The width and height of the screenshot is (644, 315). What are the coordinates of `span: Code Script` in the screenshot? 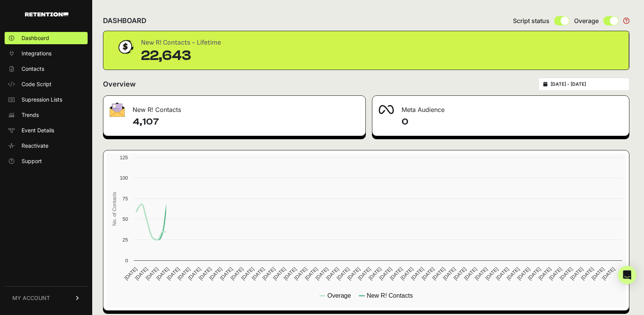 It's located at (36, 84).